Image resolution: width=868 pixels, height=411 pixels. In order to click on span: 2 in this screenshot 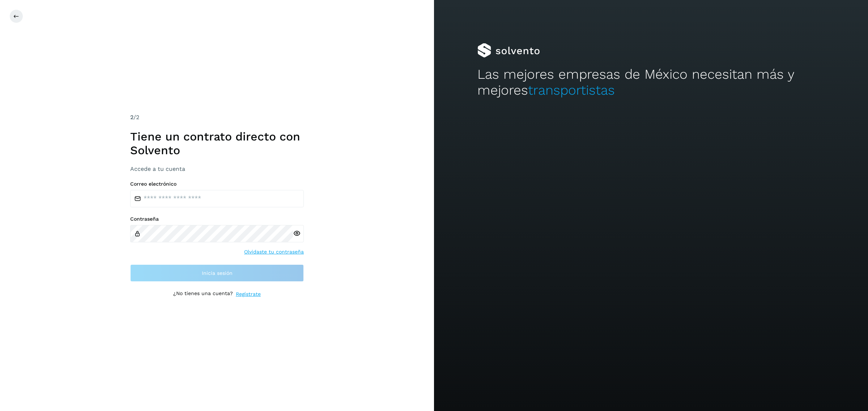, I will do `click(131, 117)`.